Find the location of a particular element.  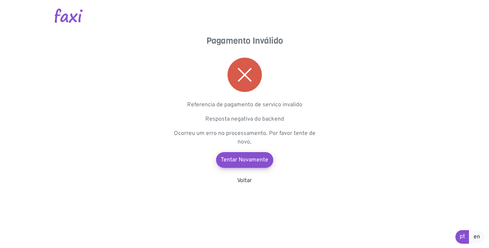

img: error is located at coordinates (245, 75).